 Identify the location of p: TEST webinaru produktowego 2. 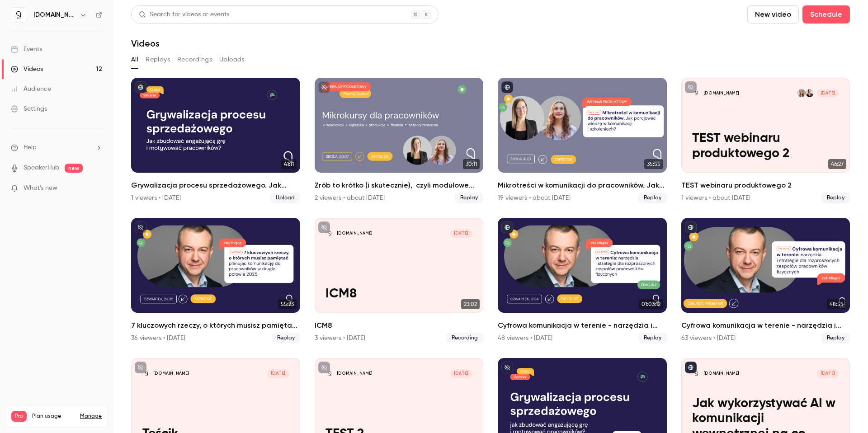
(766, 146).